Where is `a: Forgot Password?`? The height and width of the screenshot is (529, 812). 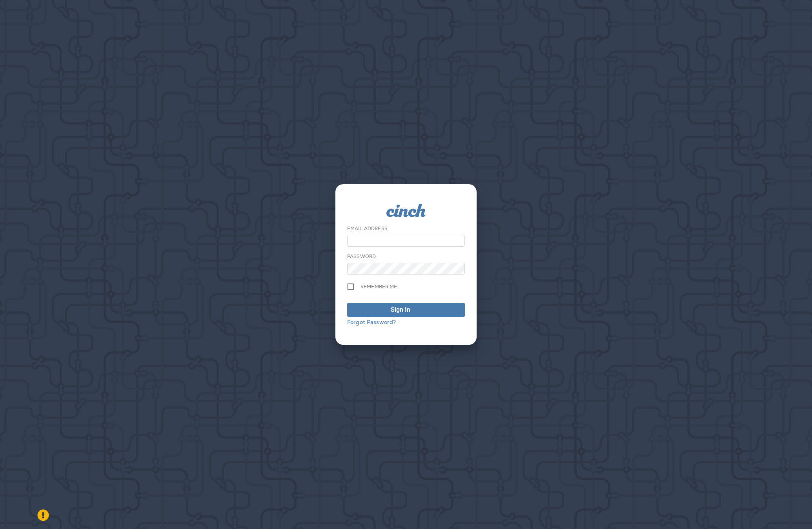 a: Forgot Password? is located at coordinates (372, 322).